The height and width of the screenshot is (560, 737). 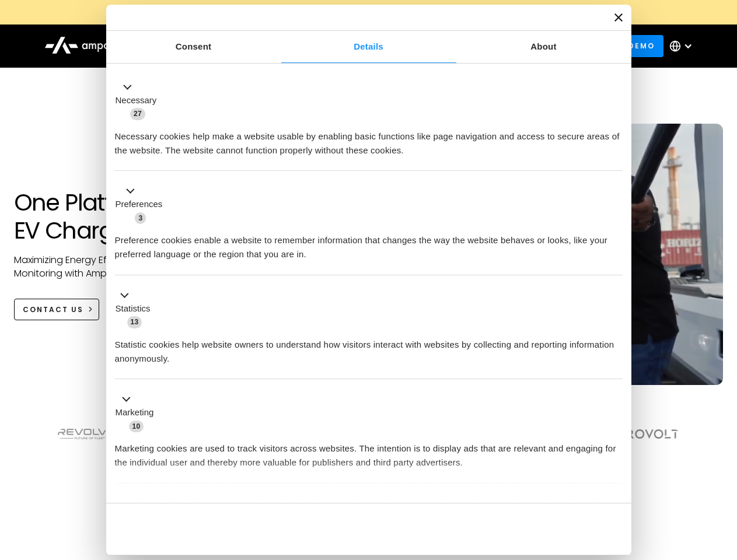 What do you see at coordinates (619, 17) in the screenshot?
I see `button: Close banner` at bounding box center [619, 17].